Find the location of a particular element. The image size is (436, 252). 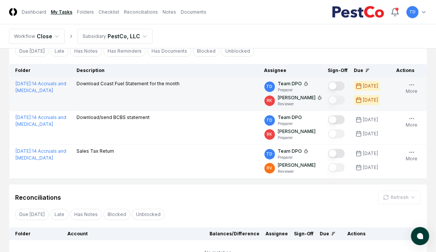

img: PestCo logo is located at coordinates (358, 12).